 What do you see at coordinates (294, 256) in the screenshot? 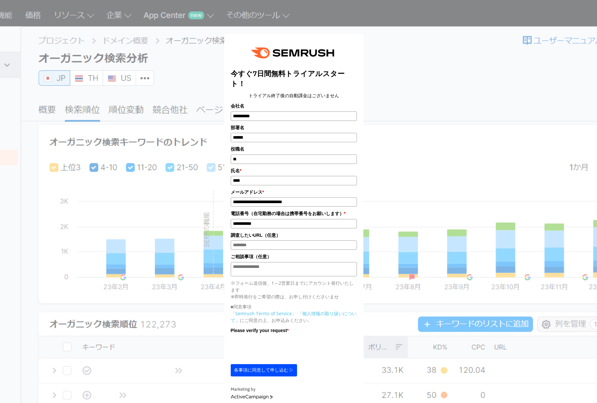
I see `label: ご相談事項（任意）` at bounding box center [294, 256].